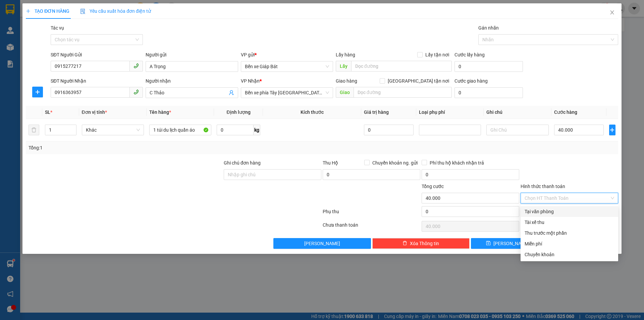 The image size is (644, 320). I want to click on label: Ghi chú đơn hàng, so click(243, 163).